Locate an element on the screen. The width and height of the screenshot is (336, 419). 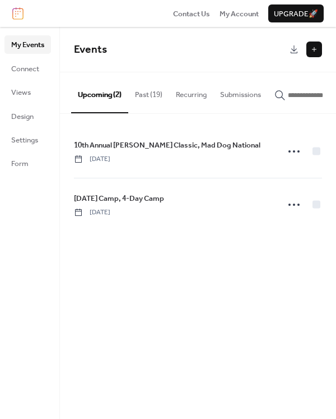
span: Form is located at coordinates (20, 164).